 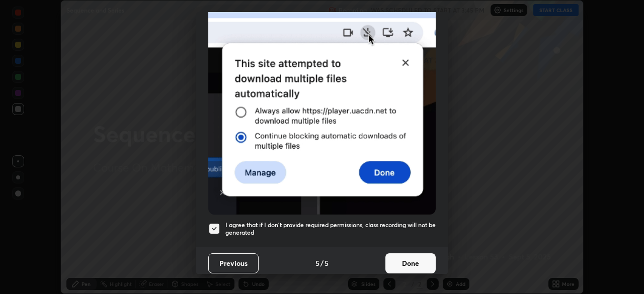 What do you see at coordinates (233, 263) in the screenshot?
I see `button: Previous` at bounding box center [233, 263].